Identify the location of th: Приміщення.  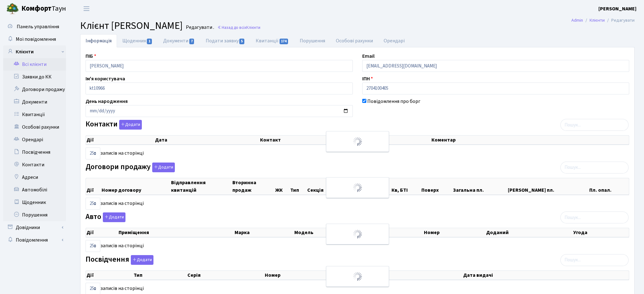
(176, 232).